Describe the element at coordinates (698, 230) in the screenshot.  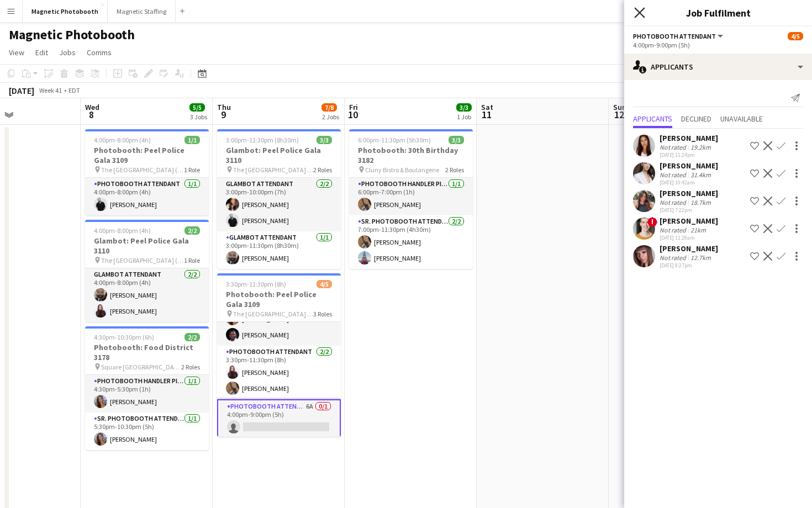
I see `div: 21km` at that location.